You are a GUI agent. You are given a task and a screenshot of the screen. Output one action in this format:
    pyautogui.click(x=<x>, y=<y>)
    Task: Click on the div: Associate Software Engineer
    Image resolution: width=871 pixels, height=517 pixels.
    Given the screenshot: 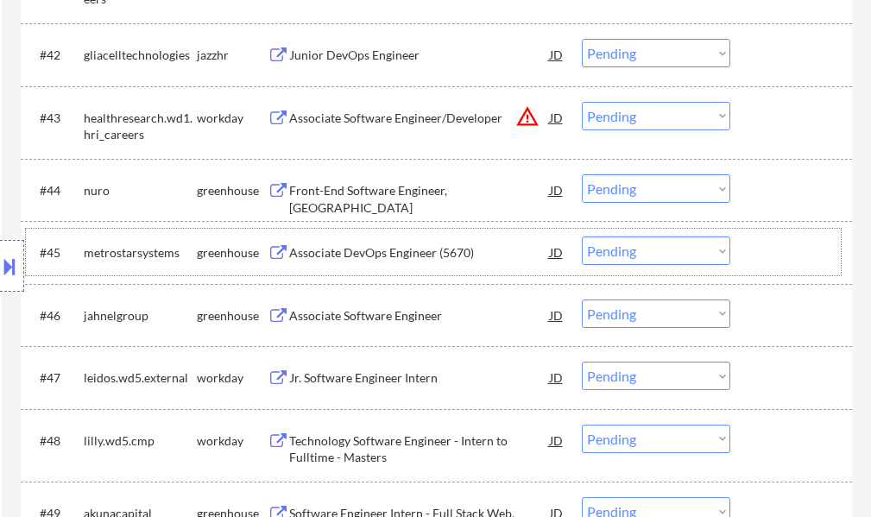 What is the action you would take?
    pyautogui.click(x=419, y=316)
    